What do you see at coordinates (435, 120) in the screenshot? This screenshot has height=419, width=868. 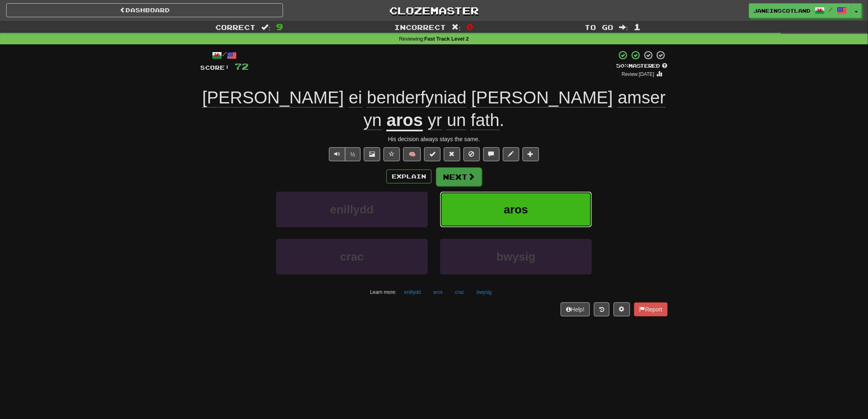 I see `span: yr` at bounding box center [435, 120].